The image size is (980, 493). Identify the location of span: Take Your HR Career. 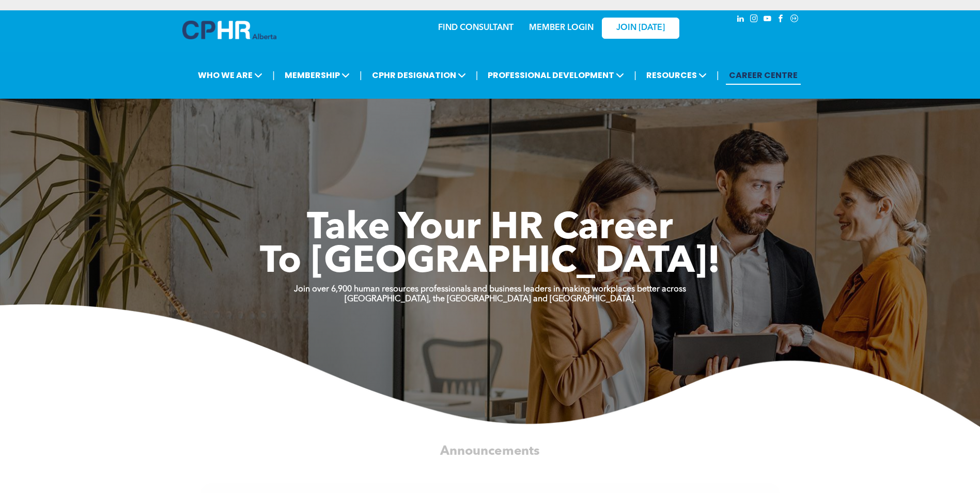
(490, 229).